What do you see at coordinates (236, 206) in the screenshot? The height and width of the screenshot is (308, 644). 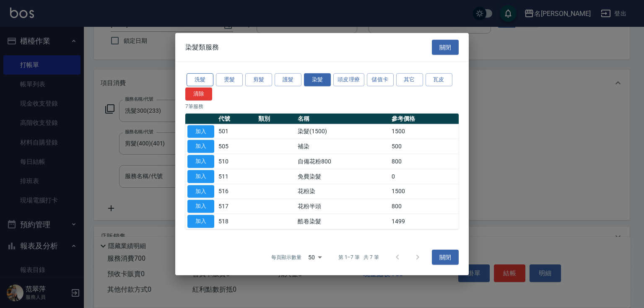 I see `td: 517` at bounding box center [236, 206].